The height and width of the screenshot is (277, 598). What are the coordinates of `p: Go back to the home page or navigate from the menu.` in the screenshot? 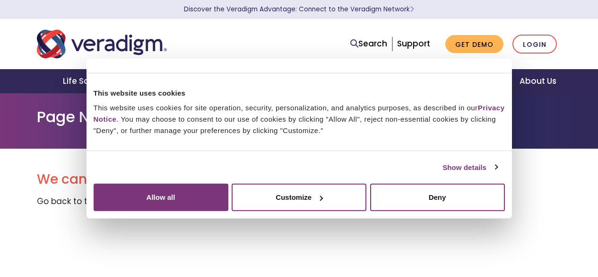 It's located at (299, 201).